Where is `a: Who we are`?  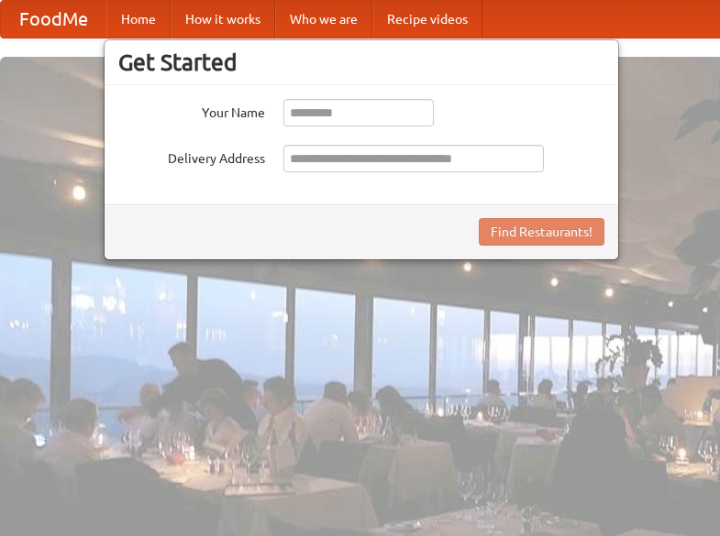
a: Who we are is located at coordinates (324, 19).